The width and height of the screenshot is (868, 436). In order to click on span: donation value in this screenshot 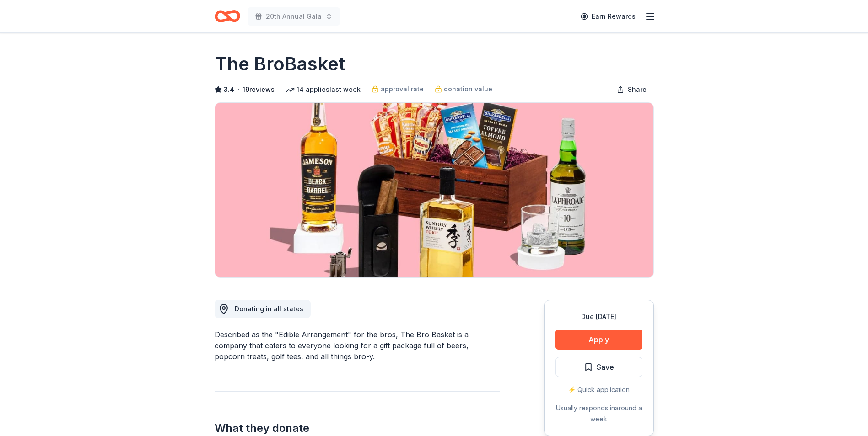, I will do `click(468, 89)`.